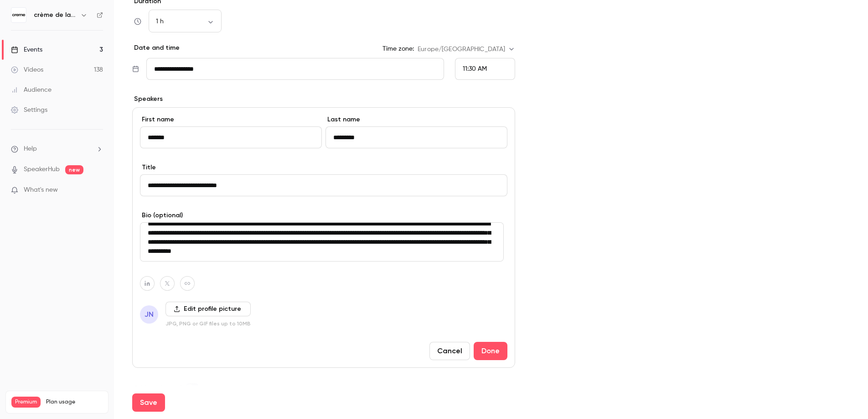  Describe the element at coordinates (208, 309) in the screenshot. I see `label: Edit profile picture` at that location.